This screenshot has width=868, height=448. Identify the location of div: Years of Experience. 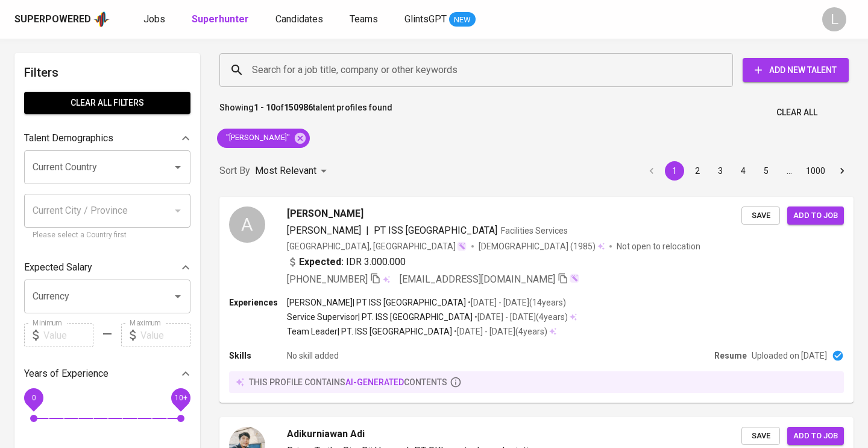
(107, 373).